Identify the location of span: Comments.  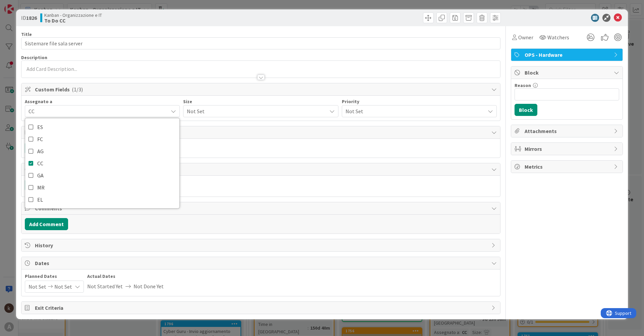
(261, 208).